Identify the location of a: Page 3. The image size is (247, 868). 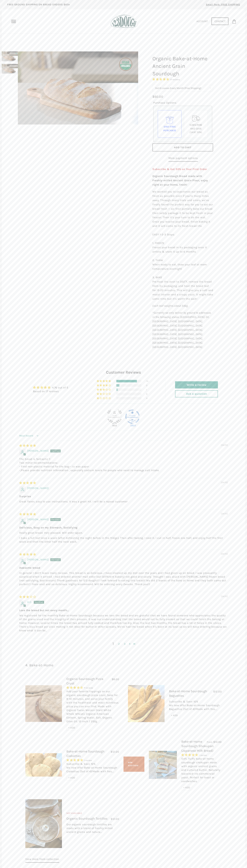
(125, 644).